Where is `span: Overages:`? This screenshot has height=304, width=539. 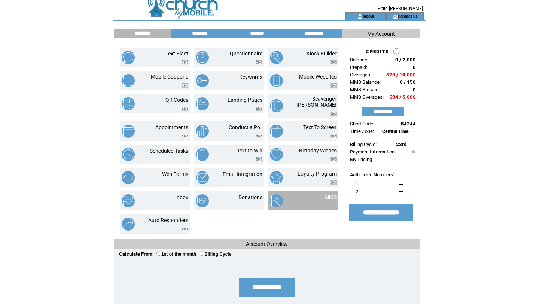
span: Overages: is located at coordinates (361, 75).